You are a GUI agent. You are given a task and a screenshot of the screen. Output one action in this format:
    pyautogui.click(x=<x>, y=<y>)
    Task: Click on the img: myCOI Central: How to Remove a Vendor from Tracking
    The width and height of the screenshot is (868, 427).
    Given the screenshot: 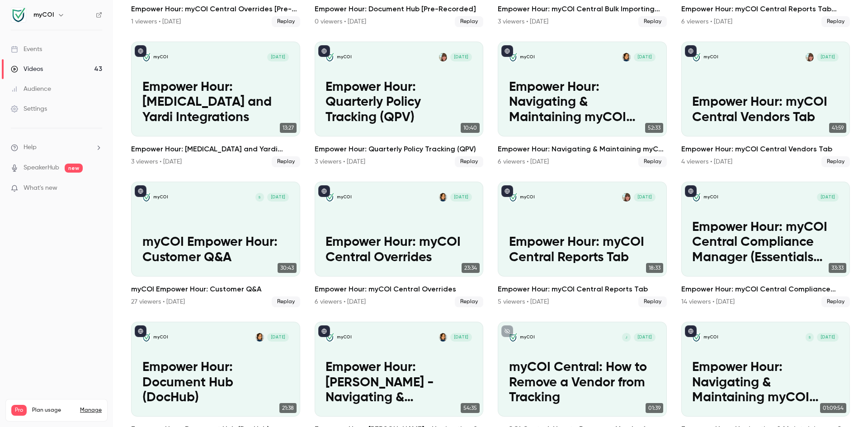 What is the action you would take?
    pyautogui.click(x=513, y=337)
    